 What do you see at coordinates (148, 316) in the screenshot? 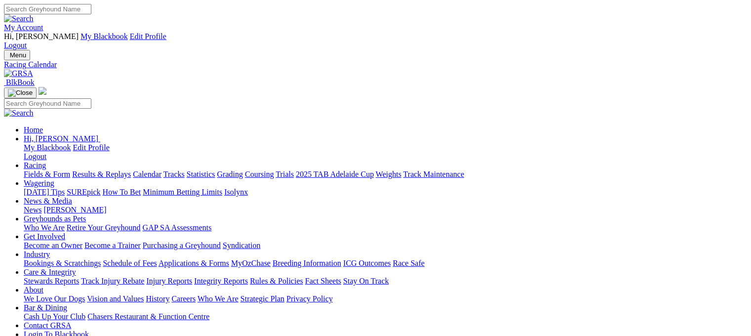
I see `a: Chasers Restaurant & Function Centre` at bounding box center [148, 316].